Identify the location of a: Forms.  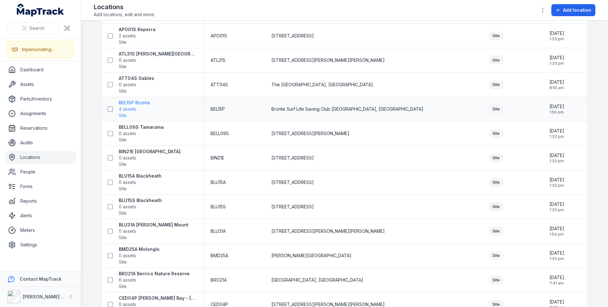
(40, 186).